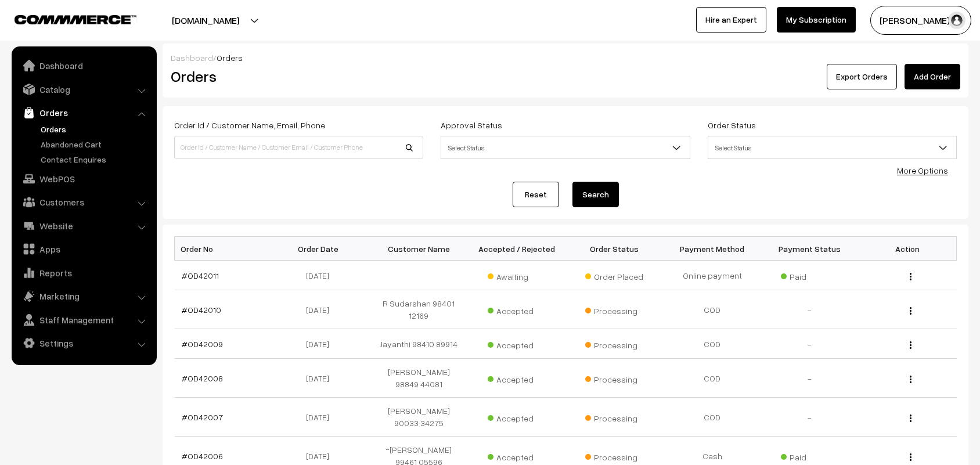 The width and height of the screenshot is (980, 465). Describe the element at coordinates (95, 159) in the screenshot. I see `a: Contact Enquires` at that location.